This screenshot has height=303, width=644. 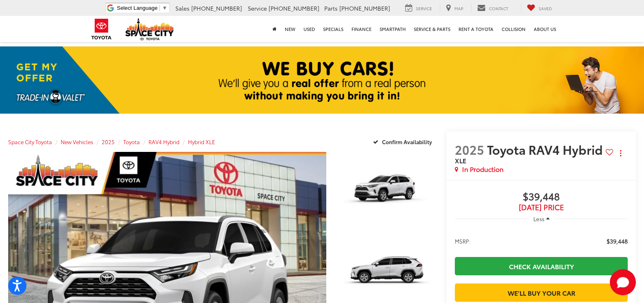 What do you see at coordinates (407, 142) in the screenshot?
I see `span: Confirm Availability` at bounding box center [407, 142].